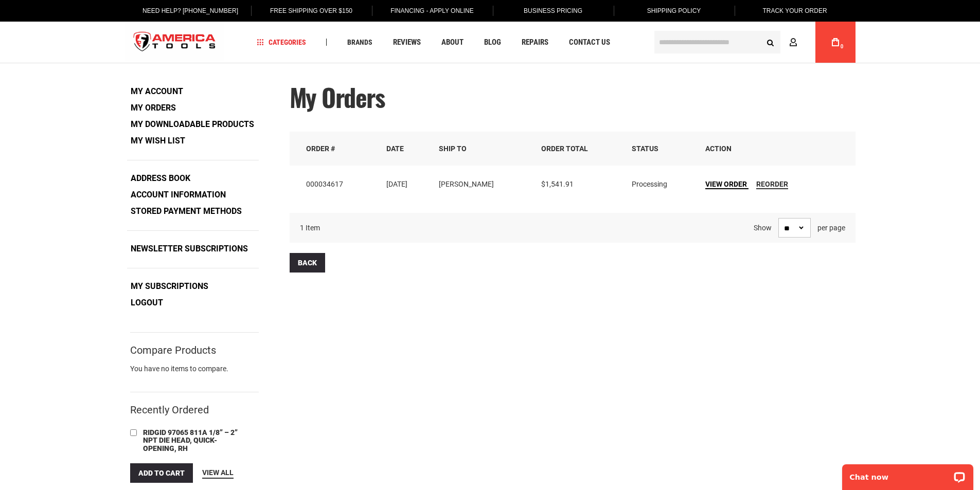 This screenshot has width=980, height=490. Describe the element at coordinates (334, 184) in the screenshot. I see `td: 000034617` at that location.